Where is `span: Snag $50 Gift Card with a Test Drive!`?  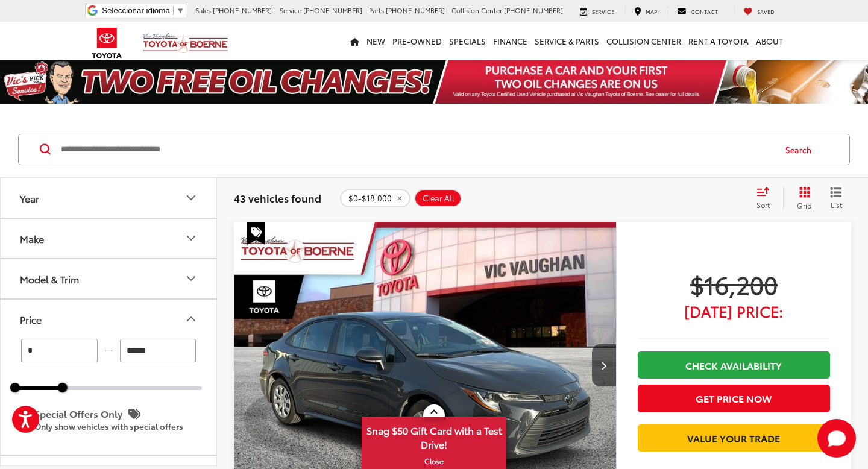
span: Snag $50 Gift Card with a Test Drive! is located at coordinates (434, 436).